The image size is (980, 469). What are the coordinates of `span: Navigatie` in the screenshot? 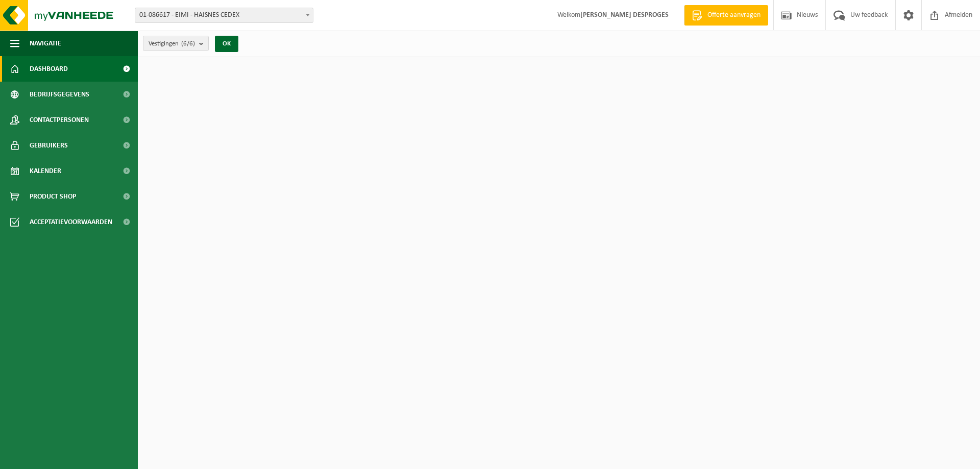 It's located at (46, 44).